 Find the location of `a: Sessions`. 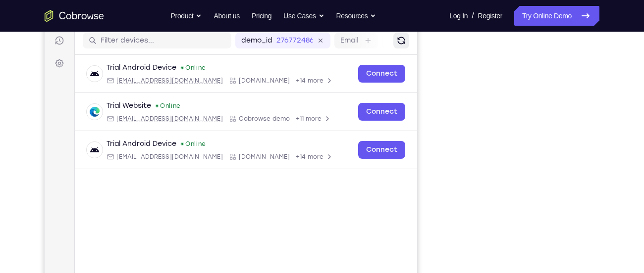

a: Sessions is located at coordinates (15, 38).